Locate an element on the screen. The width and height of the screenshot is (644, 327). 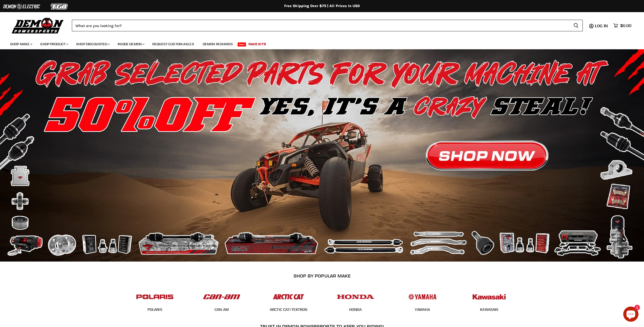
a: ARCTIC CAT/TEXTRON is located at coordinates (289, 310).